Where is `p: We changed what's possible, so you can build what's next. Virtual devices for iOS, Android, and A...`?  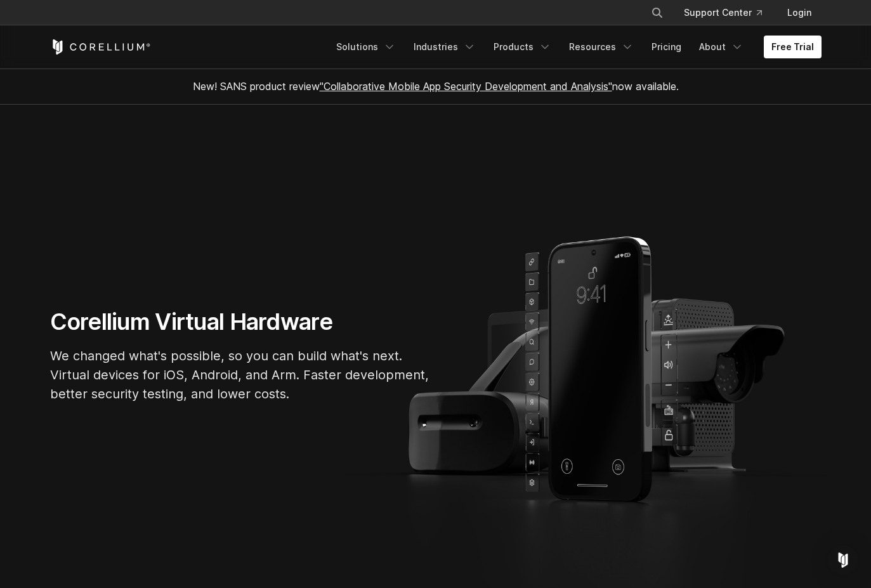
p: We changed what's possible, so you can build what's next. Virtual devices for iOS, Android, and A... is located at coordinates (241, 375).